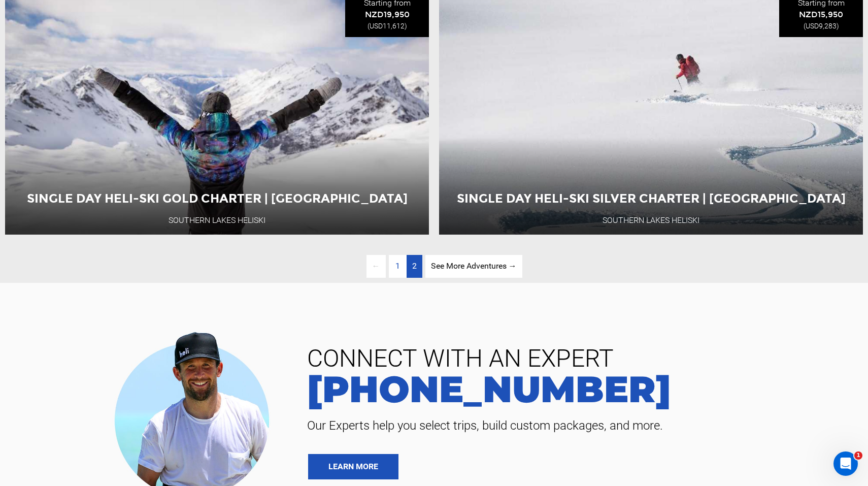 This screenshot has width=868, height=486. Describe the element at coordinates (414, 266) in the screenshot. I see `span: 2` at that location.